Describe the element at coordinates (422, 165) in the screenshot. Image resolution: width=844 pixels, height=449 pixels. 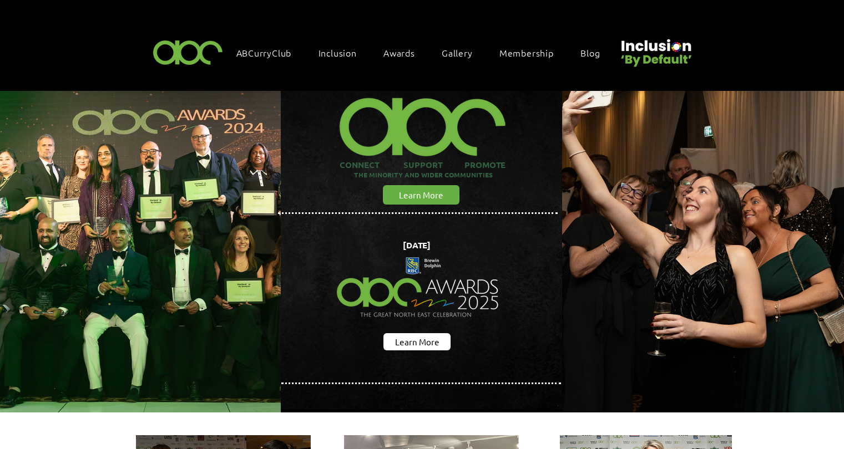
I see `span: CONNECT SUPPORT PROMOTE` at that location.